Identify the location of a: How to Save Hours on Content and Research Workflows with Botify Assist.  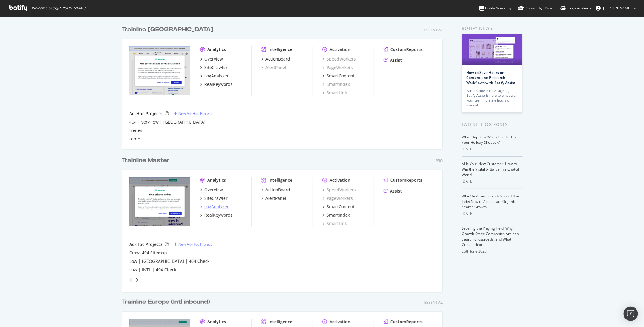
(491, 78).